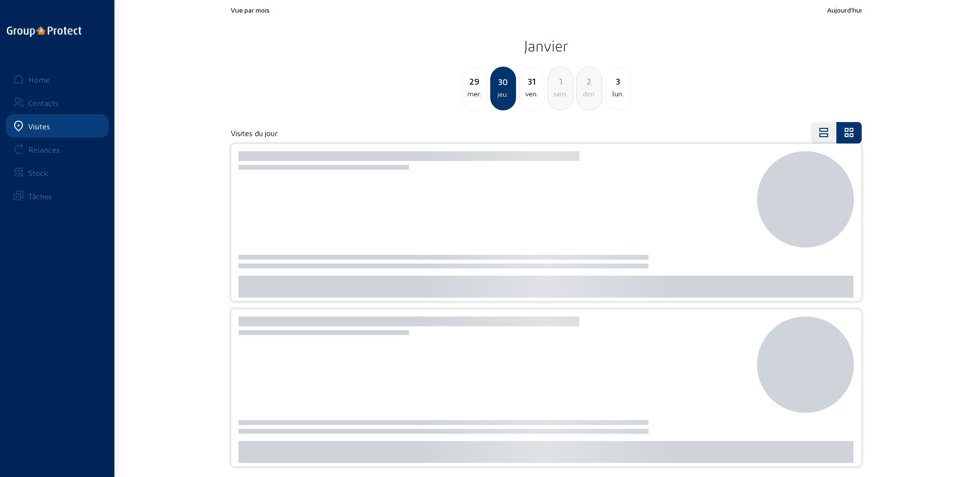 The image size is (980, 477). I want to click on div: 2, so click(589, 81).